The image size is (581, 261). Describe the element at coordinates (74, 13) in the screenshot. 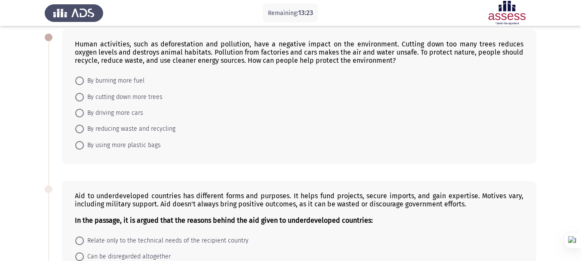

I see `img: Assess Talent Management logo` at that location.